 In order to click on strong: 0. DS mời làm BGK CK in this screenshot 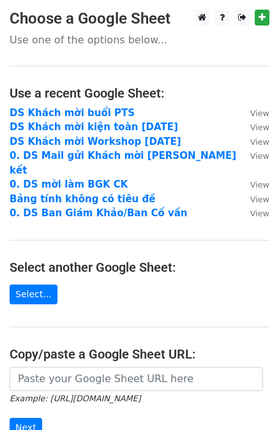, I will do `click(68, 184)`.